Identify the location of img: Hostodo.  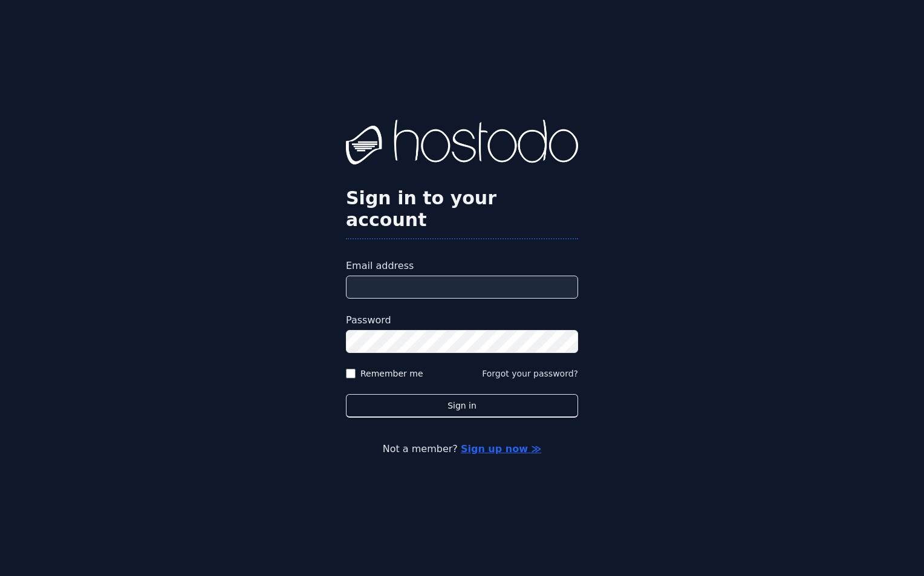
(462, 144).